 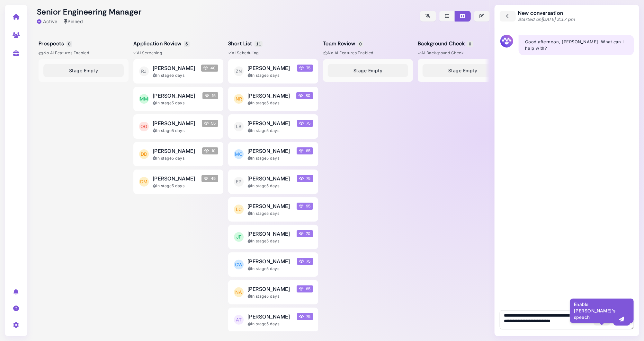 What do you see at coordinates (210, 124) in the screenshot?
I see `span: 55` at bounding box center [210, 124].